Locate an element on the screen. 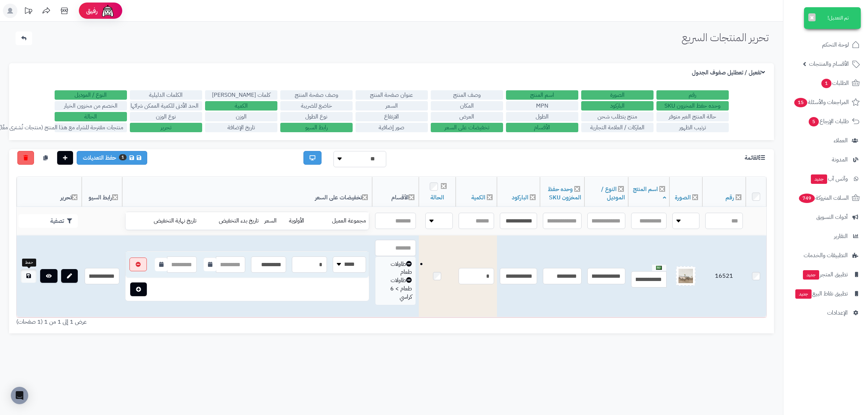 The height and width of the screenshot is (415, 868). a: وآتس آبجديد is located at coordinates (826, 179).